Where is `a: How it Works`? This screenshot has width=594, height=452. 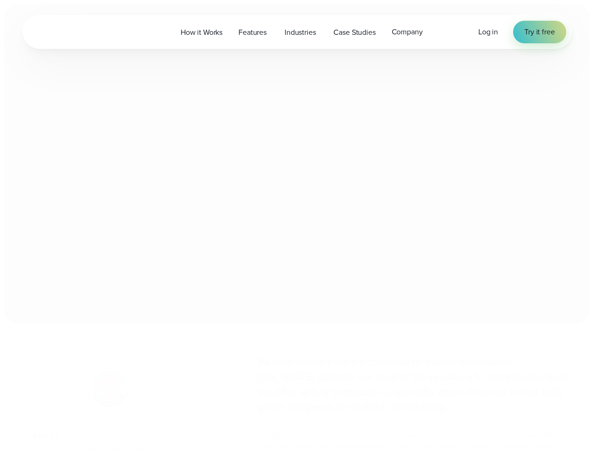 a: How it Works is located at coordinates (201, 32).